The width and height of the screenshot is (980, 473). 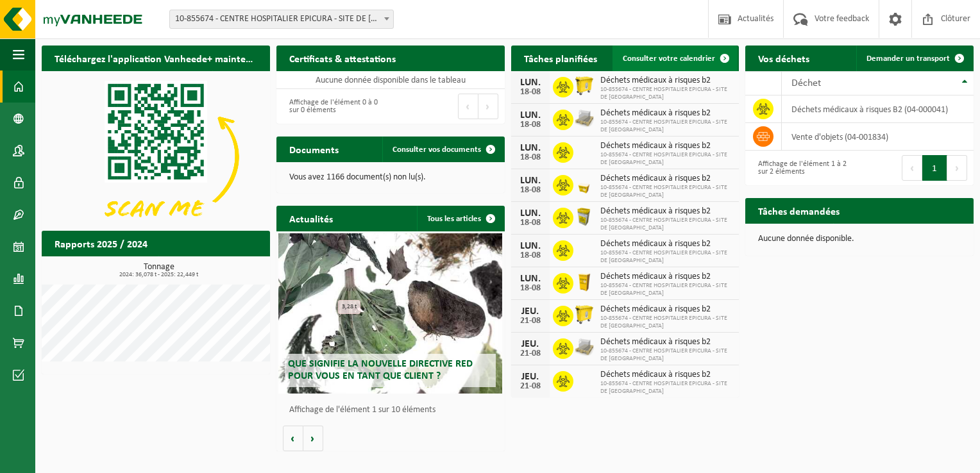 What do you see at coordinates (934, 168) in the screenshot?
I see `button: 1` at bounding box center [934, 168].